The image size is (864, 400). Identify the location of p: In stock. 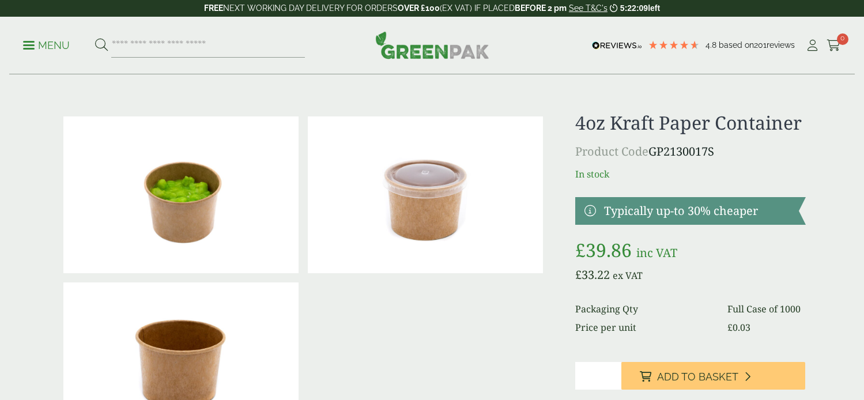
(690, 174).